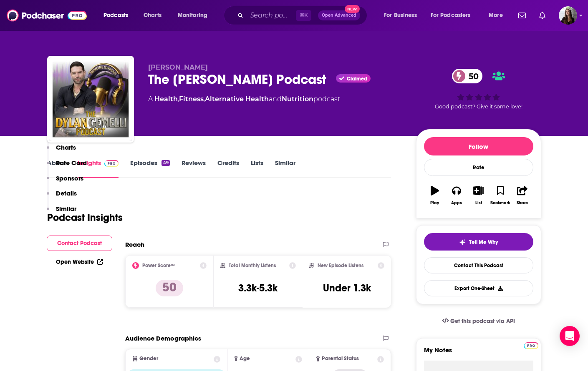  What do you see at coordinates (471, 76) in the screenshot?
I see `span: 50` at bounding box center [471, 76].